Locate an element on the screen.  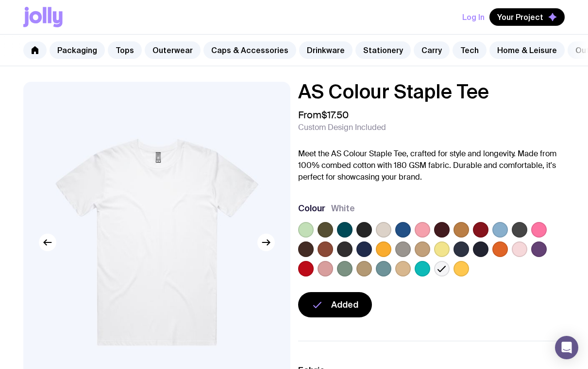
a: Outerwear is located at coordinates (173, 50).